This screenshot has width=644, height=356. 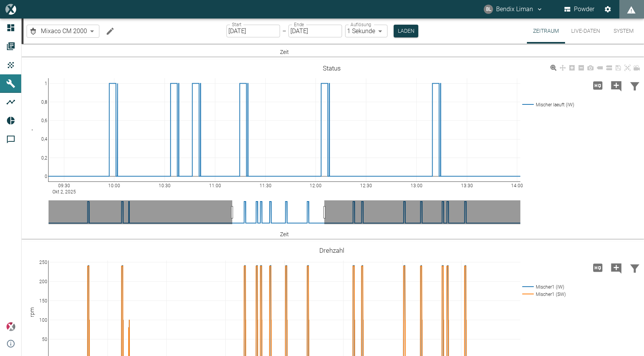 I want to click on img: logo, so click(x=10, y=9).